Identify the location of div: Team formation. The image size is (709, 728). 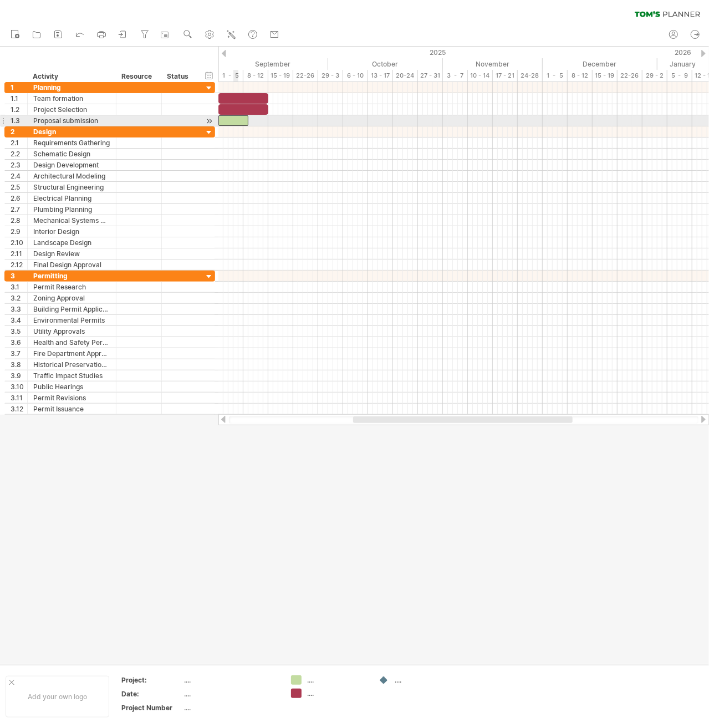
(72, 98).